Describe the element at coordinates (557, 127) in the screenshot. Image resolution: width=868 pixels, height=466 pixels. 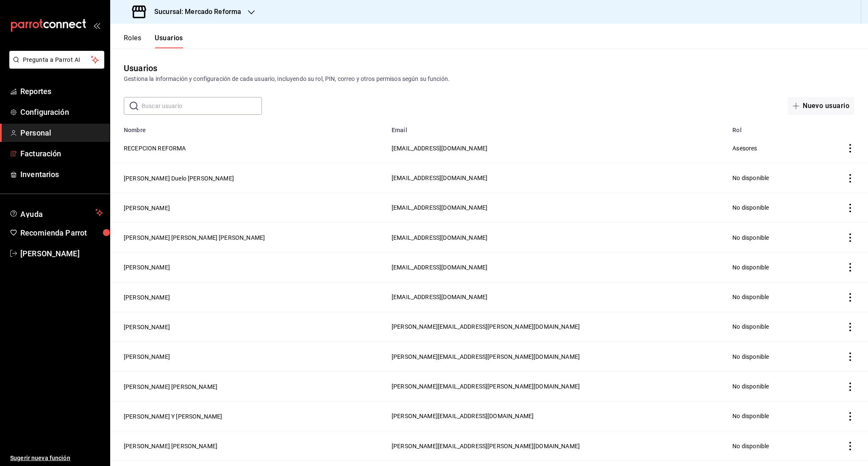
I see `th: Email` at that location.